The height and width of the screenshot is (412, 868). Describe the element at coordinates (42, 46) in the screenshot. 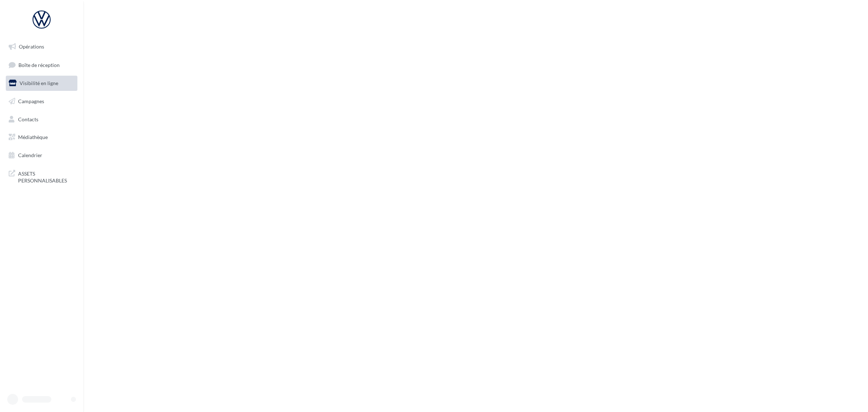

I see `a: Opérations` at that location.